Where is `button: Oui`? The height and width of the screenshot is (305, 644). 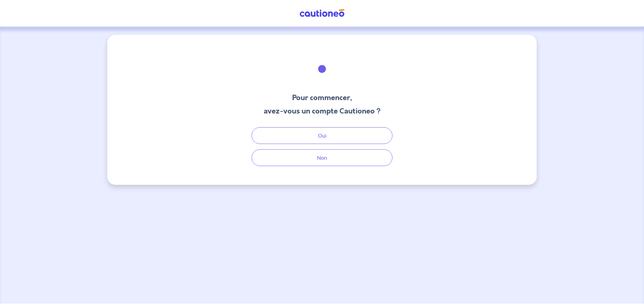
button: Oui is located at coordinates (322, 135).